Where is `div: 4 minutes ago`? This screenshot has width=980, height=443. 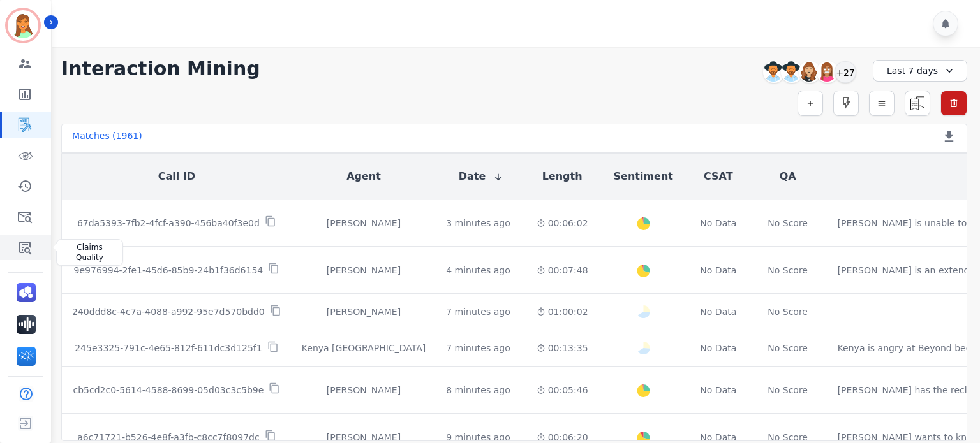 div: 4 minutes ago is located at coordinates (478, 271).